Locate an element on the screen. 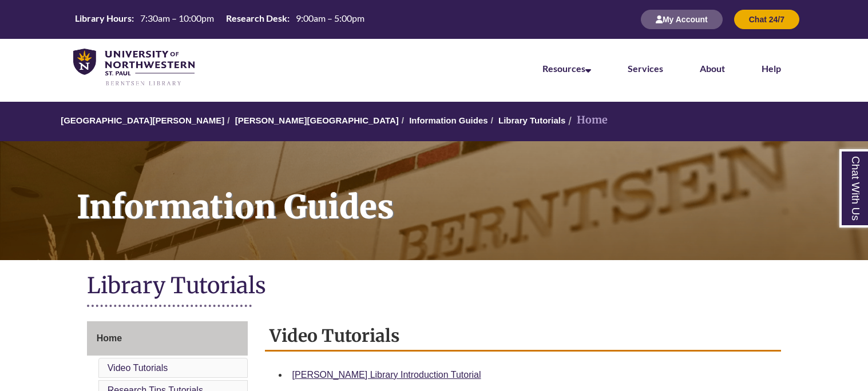  span: Home is located at coordinates (109, 338).